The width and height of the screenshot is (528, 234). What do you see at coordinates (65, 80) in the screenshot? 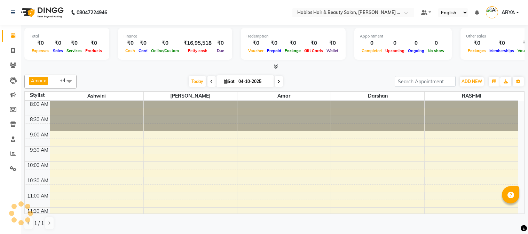
I see `span: +4` at bounding box center [65, 80].